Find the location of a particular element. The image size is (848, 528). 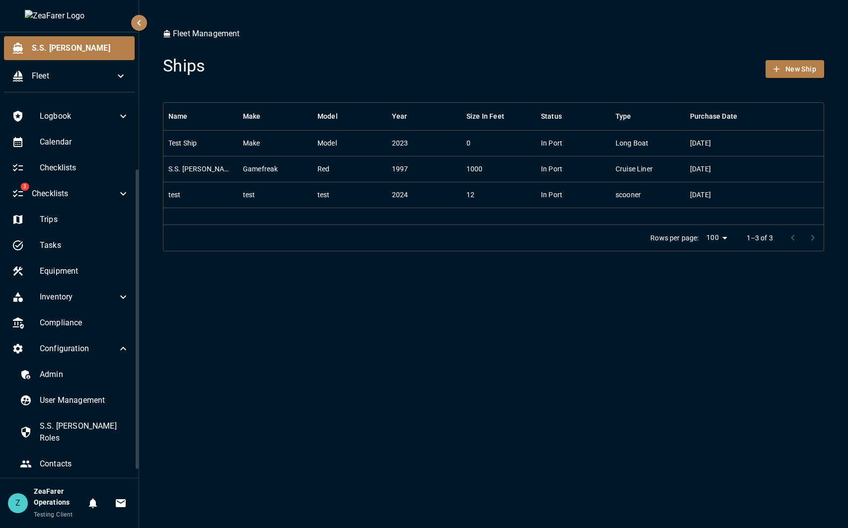

span: Equipment is located at coordinates (84, 271).